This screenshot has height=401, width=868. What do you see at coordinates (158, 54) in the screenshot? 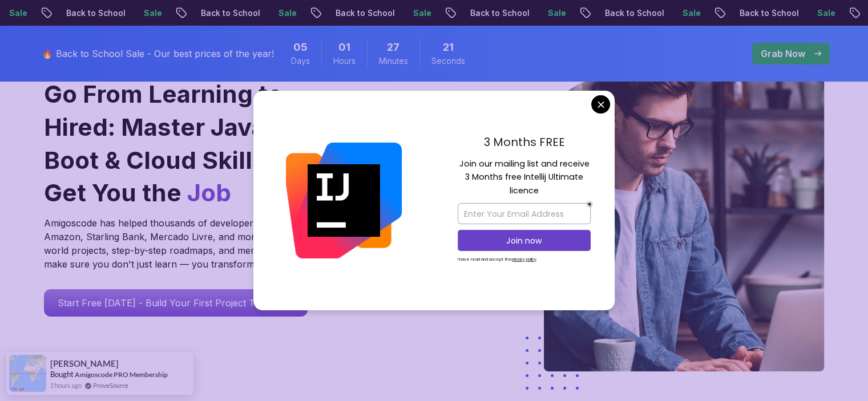
I see `p: 🔥 Back to School Sale - Our best prices of the year!` at bounding box center [158, 54].